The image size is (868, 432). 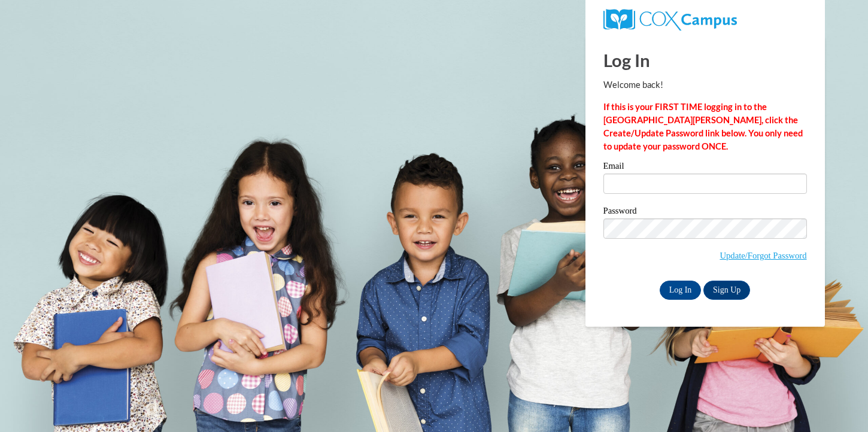 What do you see at coordinates (670, 19) in the screenshot?
I see `a: COX Campus` at bounding box center [670, 19].